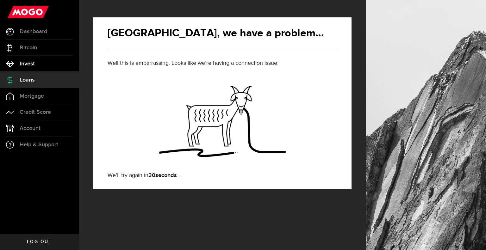 Image resolution: width=486 pixels, height=250 pixels. I want to click on span: Credit Score, so click(35, 112).